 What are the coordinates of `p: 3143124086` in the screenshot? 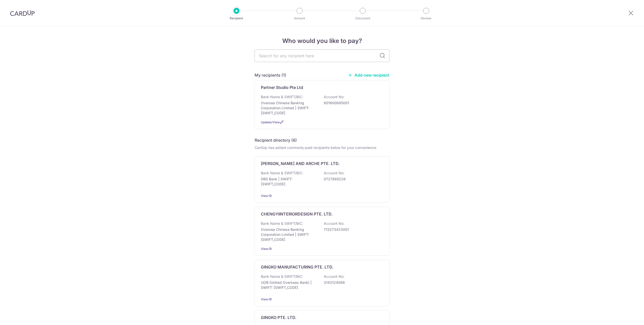 It's located at (352, 283).